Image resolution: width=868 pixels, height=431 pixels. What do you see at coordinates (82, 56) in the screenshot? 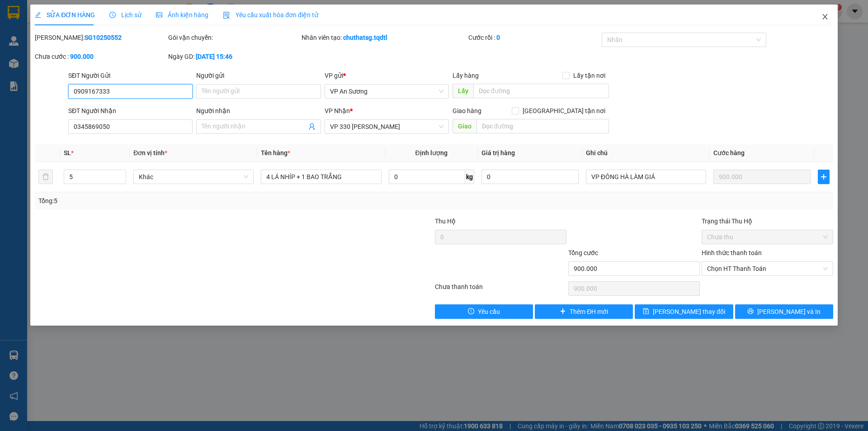
I see `b: 900.000` at bounding box center [82, 56].